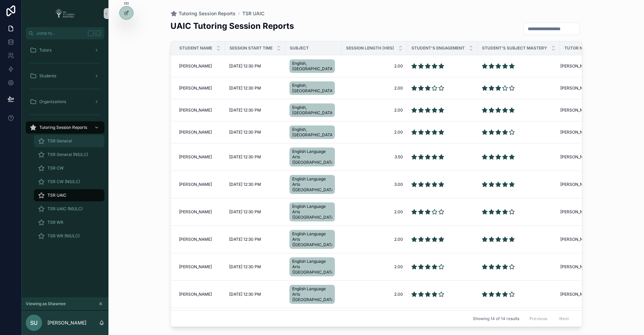  Describe the element at coordinates (57, 195) in the screenshot. I see `span: TSR UAIC` at that location.